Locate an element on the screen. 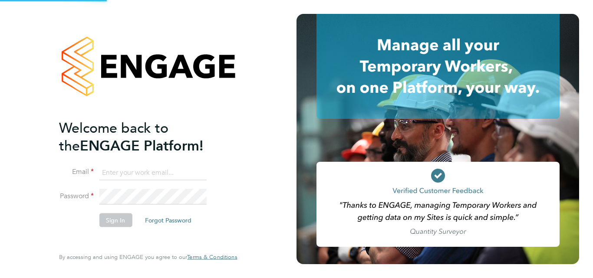 This screenshot has height=278, width=593. label: Email is located at coordinates (76, 172).